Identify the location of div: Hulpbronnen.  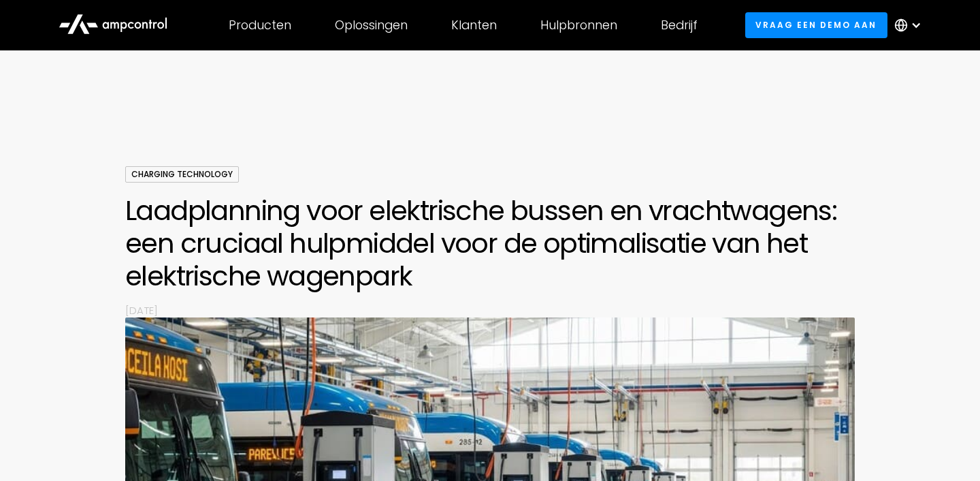
(579, 26).